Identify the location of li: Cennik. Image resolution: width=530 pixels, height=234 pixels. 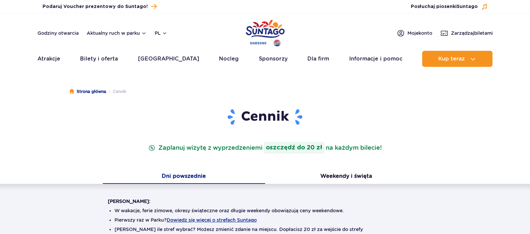
(116, 92).